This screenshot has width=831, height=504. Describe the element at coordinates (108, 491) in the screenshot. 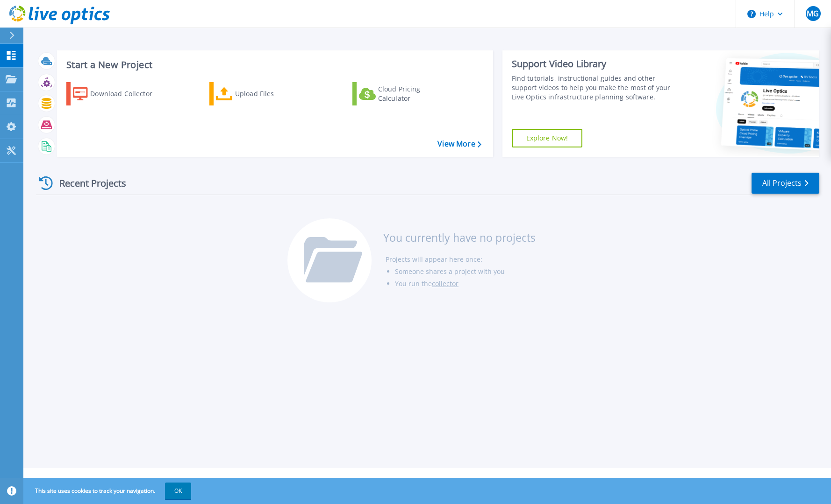

I see `span: This site uses cookies to track your navigation.` at that location.